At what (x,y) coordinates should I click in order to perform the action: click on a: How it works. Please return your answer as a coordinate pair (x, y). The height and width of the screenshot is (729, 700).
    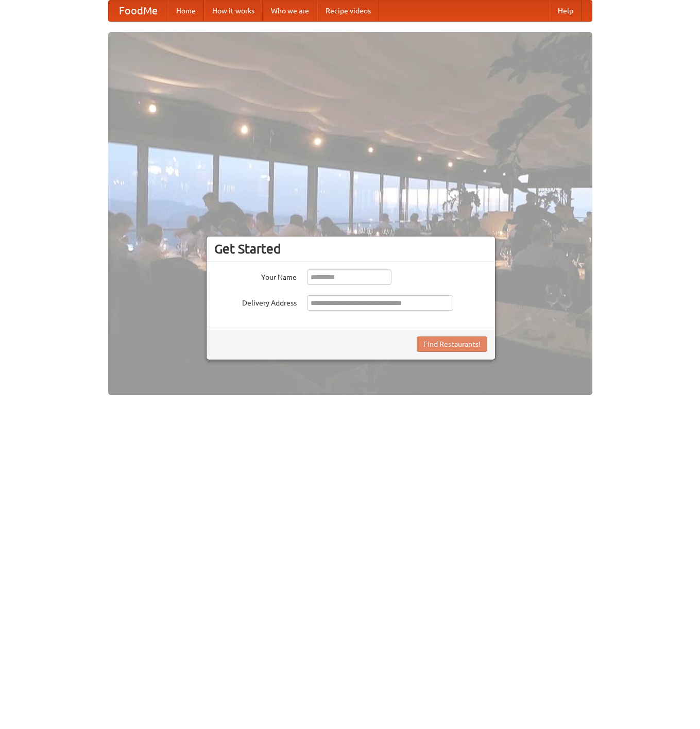
    Looking at the image, I should click on (234, 11).